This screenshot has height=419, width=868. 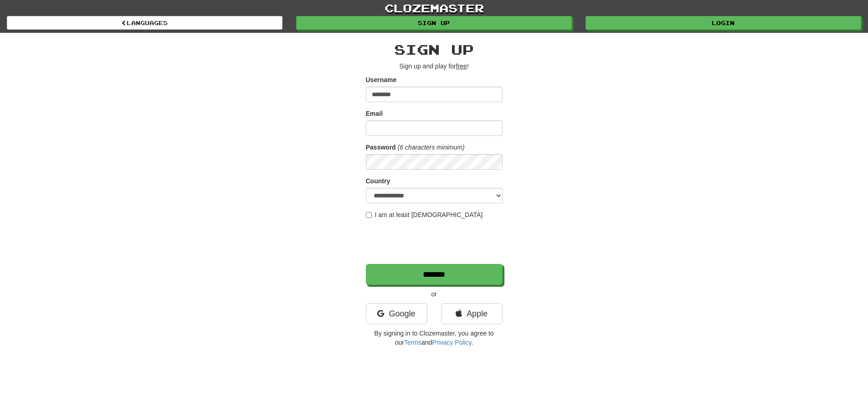 What do you see at coordinates (451, 342) in the screenshot?
I see `a: Privacy Policy` at bounding box center [451, 342].